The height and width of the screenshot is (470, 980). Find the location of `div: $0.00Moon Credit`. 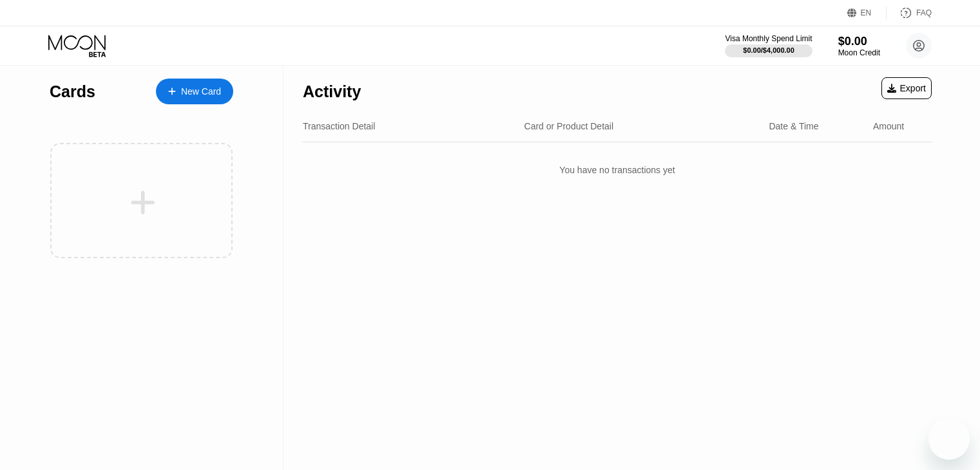

div: $0.00Moon Credit is located at coordinates (859, 46).